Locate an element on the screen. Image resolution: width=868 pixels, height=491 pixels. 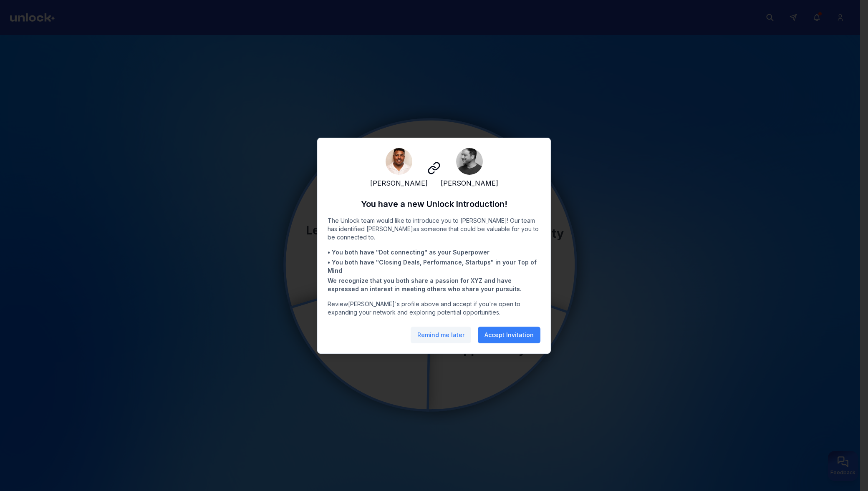
img: Headshot.jpg is located at coordinates (469, 161).